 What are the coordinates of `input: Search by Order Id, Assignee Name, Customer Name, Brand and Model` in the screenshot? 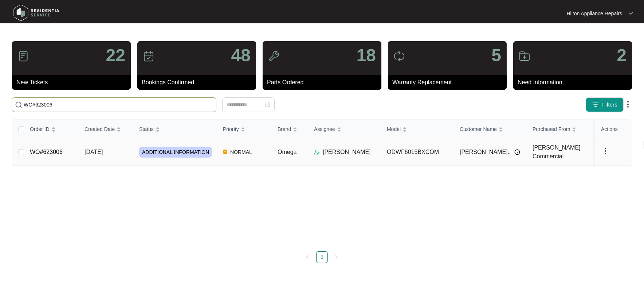 It's located at (118, 105).